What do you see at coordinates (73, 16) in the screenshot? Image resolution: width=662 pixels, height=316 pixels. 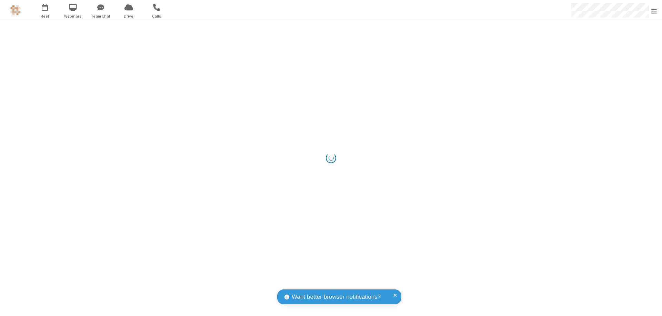 I see `span: Webinars` at bounding box center [73, 16].